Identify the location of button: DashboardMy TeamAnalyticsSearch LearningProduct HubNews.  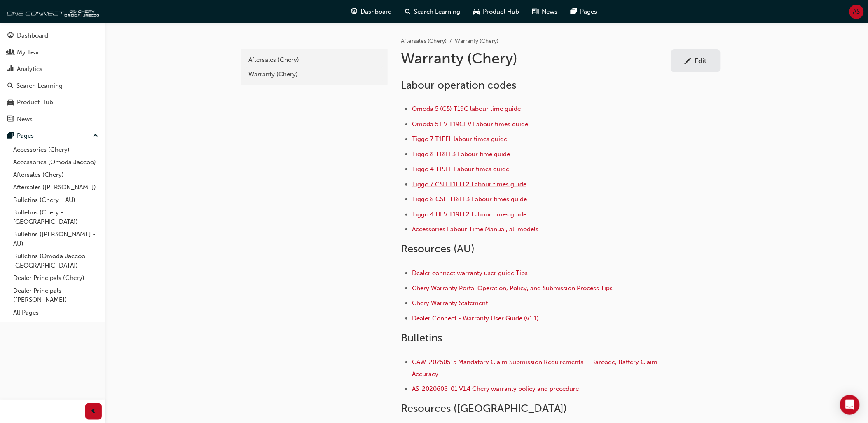
(52, 77).